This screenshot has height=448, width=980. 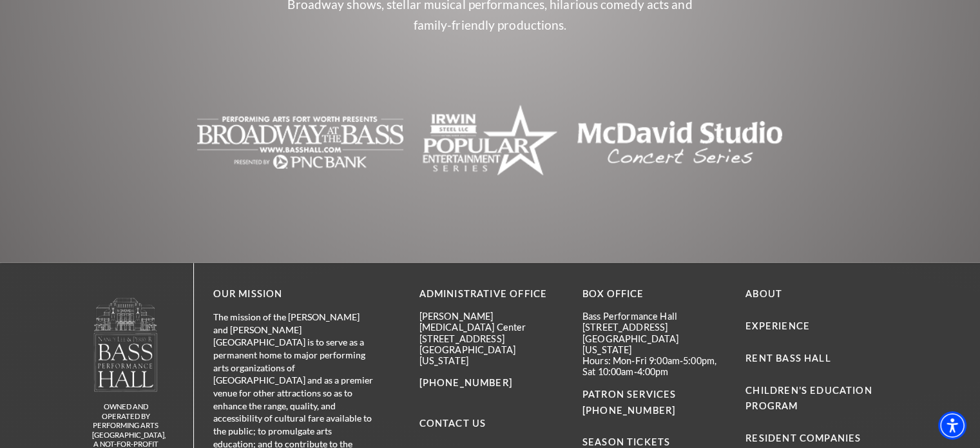 I want to click on a: Resident Companies, so click(x=803, y=438).